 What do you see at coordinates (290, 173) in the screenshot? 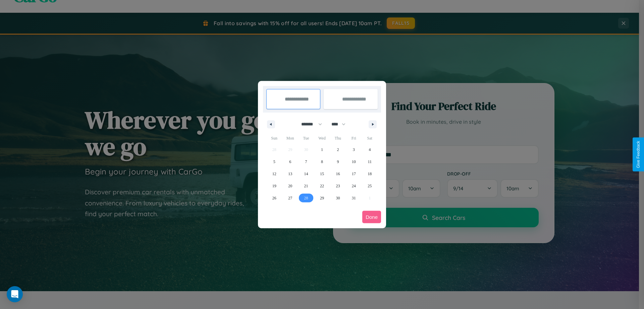
I see `span: 13` at bounding box center [290, 173].